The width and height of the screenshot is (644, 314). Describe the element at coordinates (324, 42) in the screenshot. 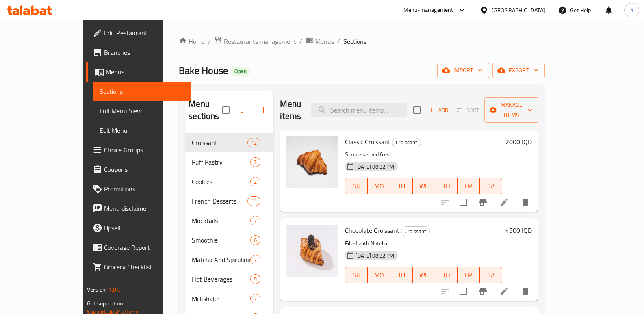

I see `span: Menus` at that location.